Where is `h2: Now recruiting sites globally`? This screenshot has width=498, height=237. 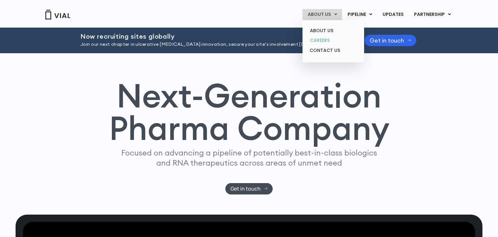
h2: Now recruiting sites globally is located at coordinates (214, 36).